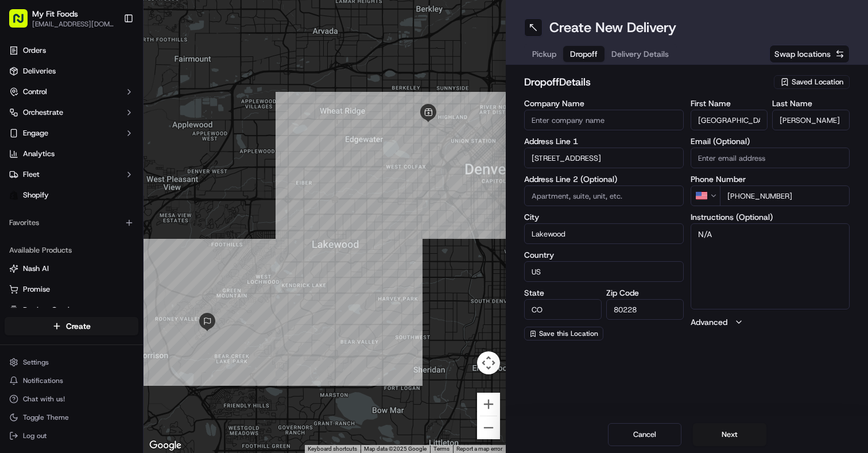 The image size is (868, 453). What do you see at coordinates (13, 195) in the screenshot?
I see `img: Shopify logo` at bounding box center [13, 195].